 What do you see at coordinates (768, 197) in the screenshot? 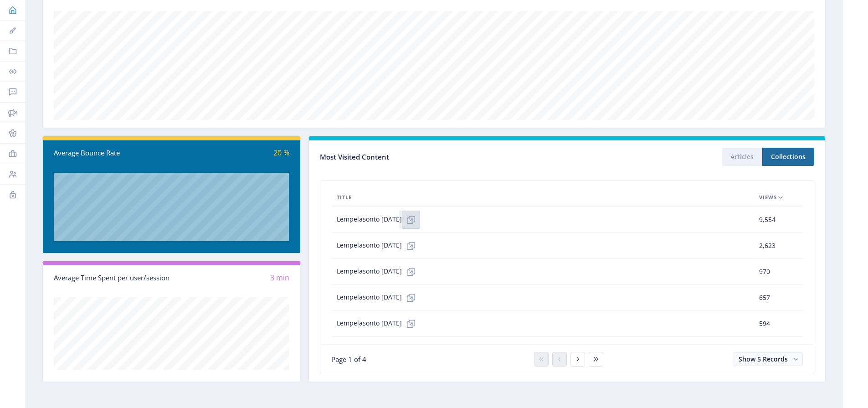
I see `span: Views` at bounding box center [768, 197].